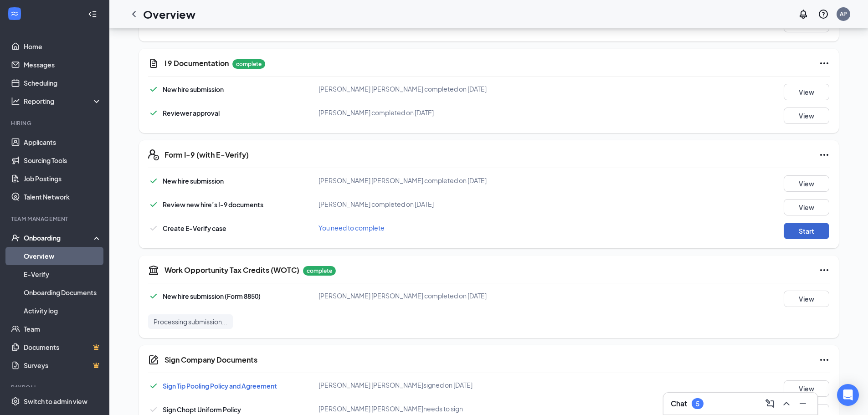  I want to click on span: Review new hire’s I-9 documents, so click(213, 205).